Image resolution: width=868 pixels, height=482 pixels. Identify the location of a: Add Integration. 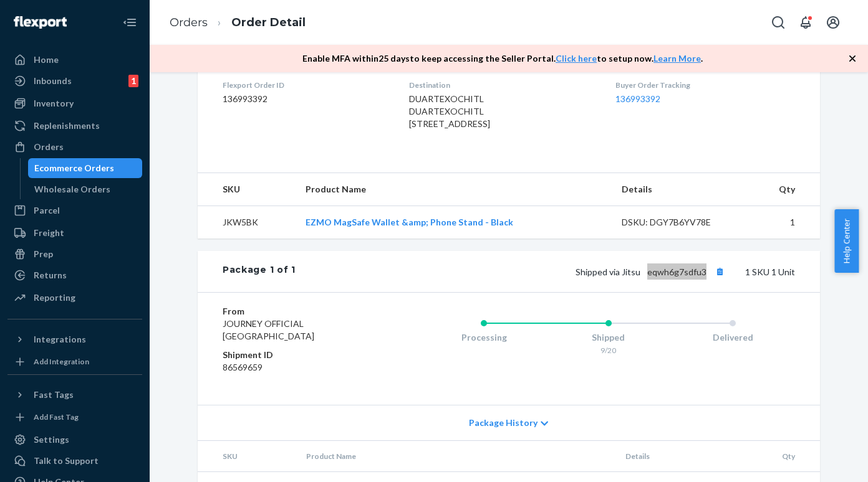
(75, 362).